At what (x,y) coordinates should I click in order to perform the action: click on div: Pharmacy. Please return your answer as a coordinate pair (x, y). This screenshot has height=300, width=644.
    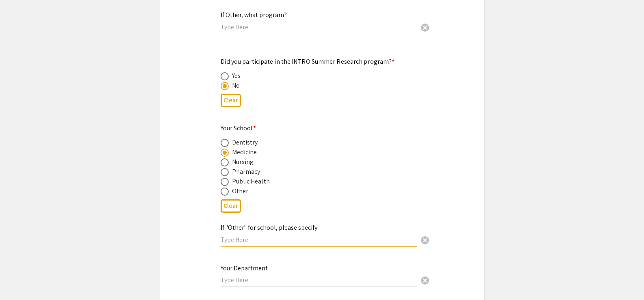
    Looking at the image, I should click on (246, 172).